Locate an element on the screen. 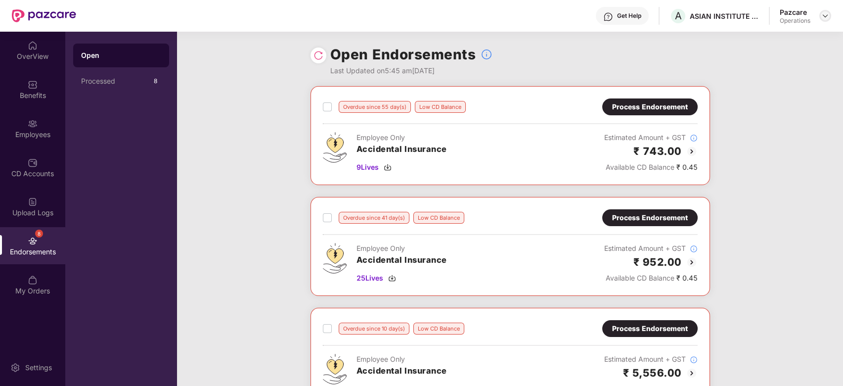  div: Processed is located at coordinates (115, 81).